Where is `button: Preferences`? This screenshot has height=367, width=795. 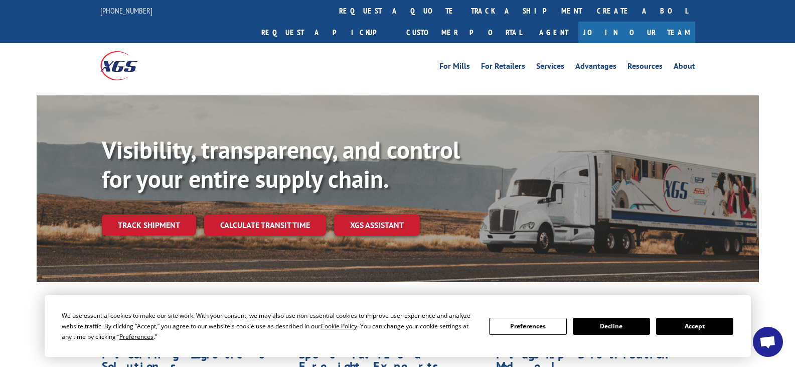 button: Preferences is located at coordinates (528, 326).